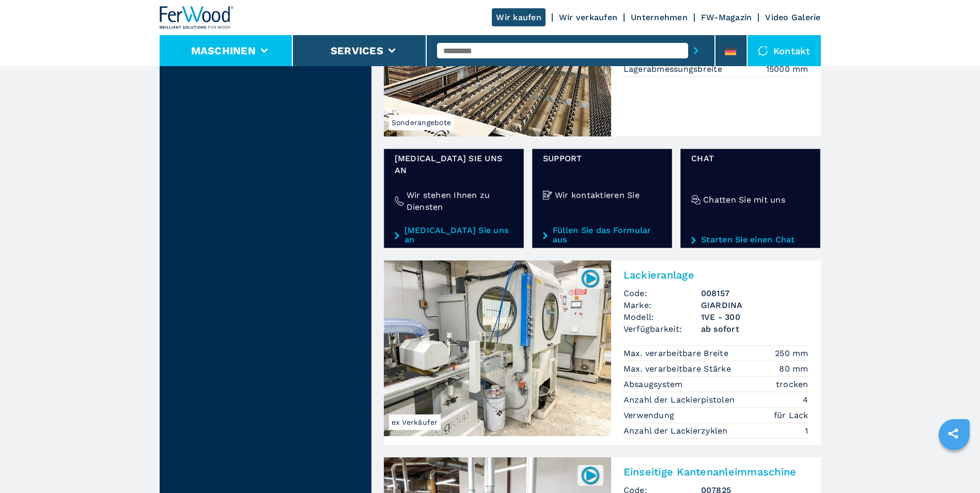 Image resolution: width=980 pixels, height=493 pixels. What do you see at coordinates (357, 51) in the screenshot?
I see `button: Services` at bounding box center [357, 51].